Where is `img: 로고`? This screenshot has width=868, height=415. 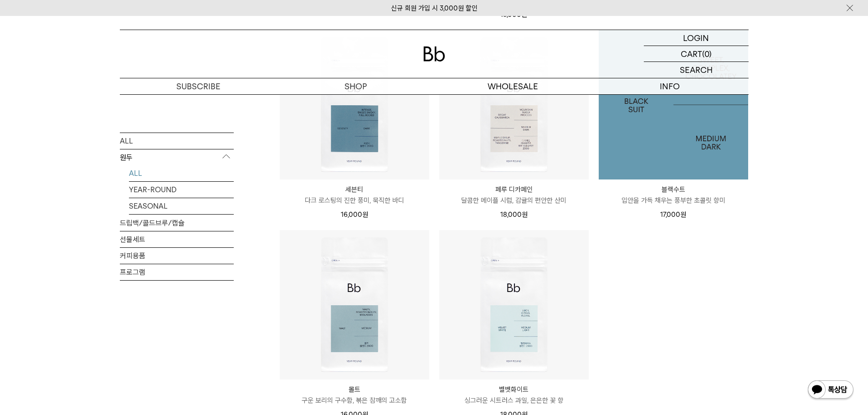
img: 로고 is located at coordinates (434, 54).